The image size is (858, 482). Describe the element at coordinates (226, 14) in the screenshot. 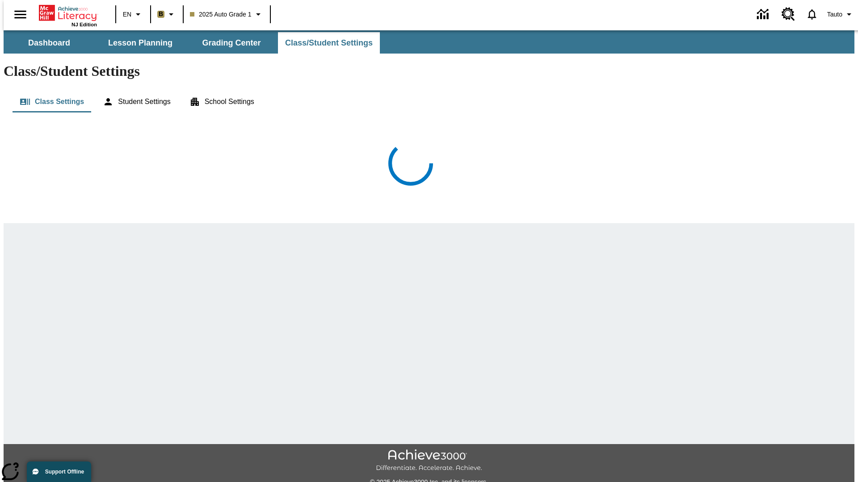

I see `button: Class: 2025 Auto Grade 1, Select your class` at that location.